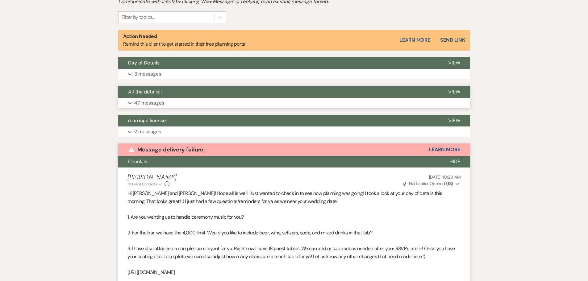 Image resolution: width=588 pixels, height=281 pixels. What do you see at coordinates (449, 184) in the screenshot?
I see `strong: ( 18 )` at bounding box center [449, 184].